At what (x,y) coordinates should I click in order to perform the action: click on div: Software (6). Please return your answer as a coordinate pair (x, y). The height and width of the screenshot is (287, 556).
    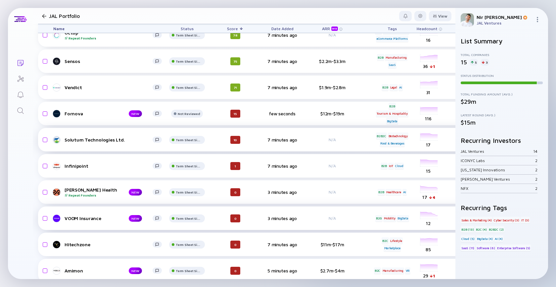
    Looking at the image, I should click on (486, 247).